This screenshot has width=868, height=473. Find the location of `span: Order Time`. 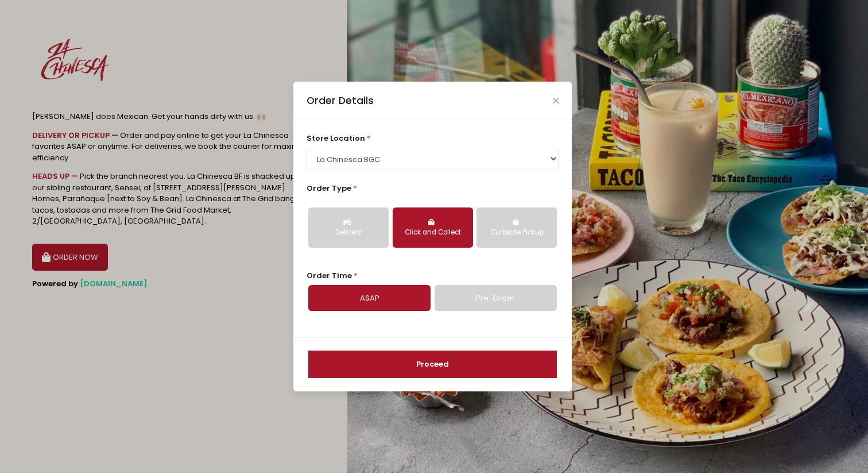

span: Order Time is located at coordinates (329, 275).